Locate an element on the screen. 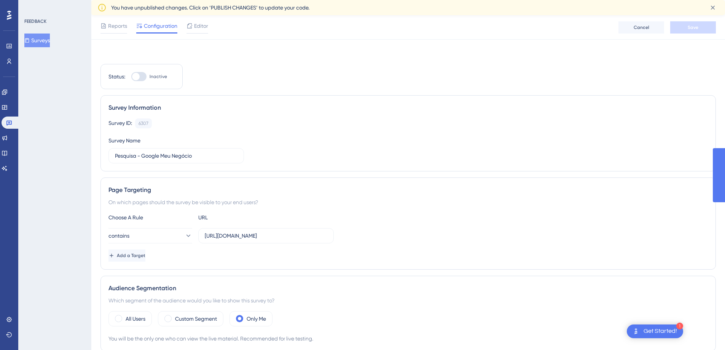 This screenshot has width=725, height=350. span: Reports is located at coordinates (118, 26).